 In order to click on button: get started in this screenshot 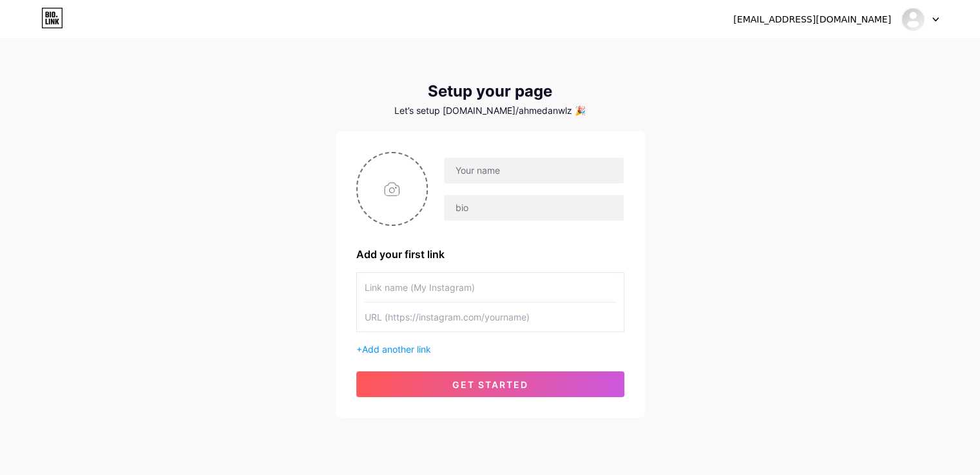, I will do `click(490, 385)`.